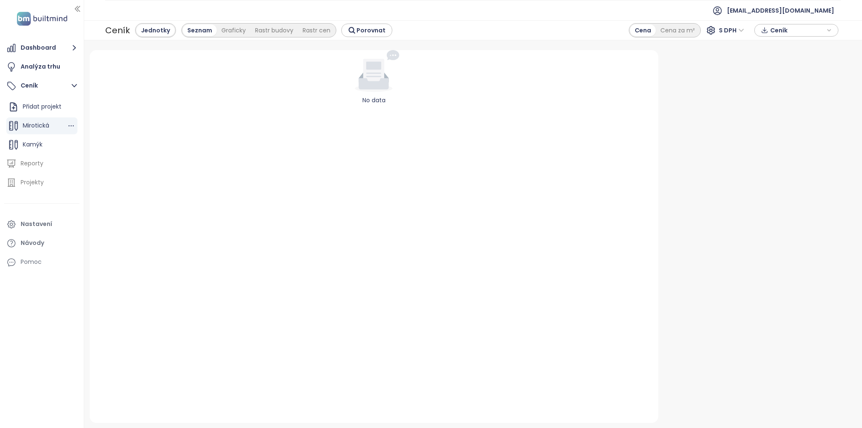 The height and width of the screenshot is (428, 862). Describe the element at coordinates (32, 182) in the screenshot. I see `div: Projekty` at that location.